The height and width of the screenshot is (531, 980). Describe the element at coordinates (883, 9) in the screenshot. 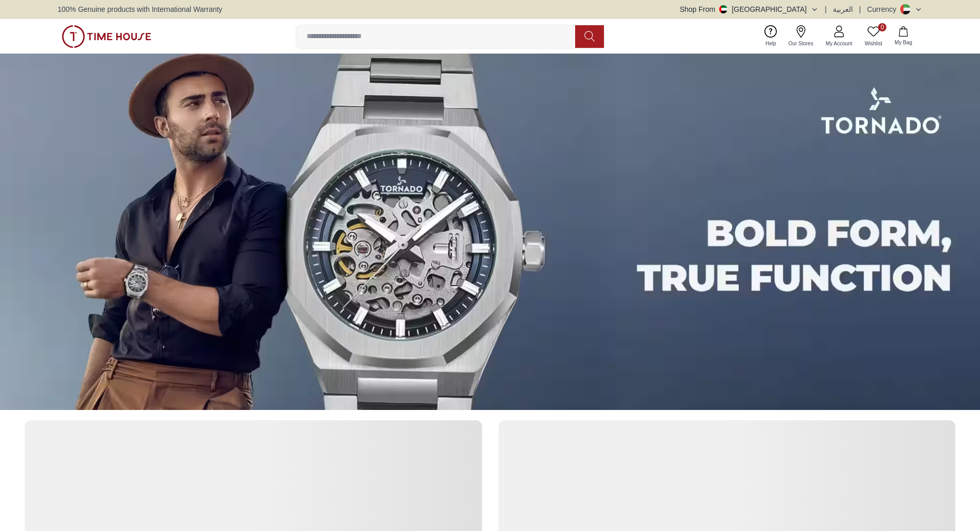

I see `div: Currency` at that location.